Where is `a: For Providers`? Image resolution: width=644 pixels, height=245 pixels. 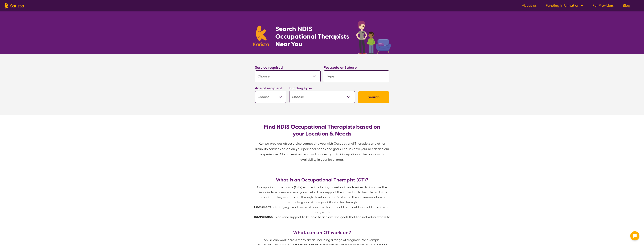
a: For Providers is located at coordinates (603, 5).